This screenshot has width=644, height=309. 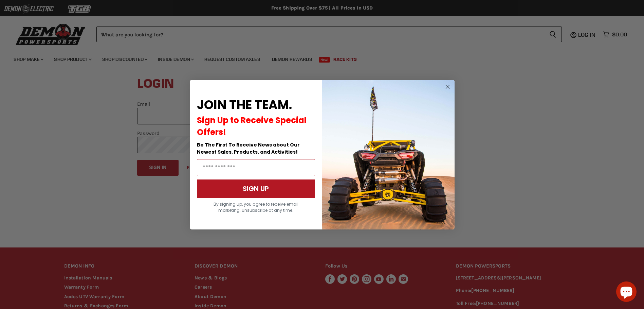 I want to click on span: By signing up, you agree to receive email marketing. Unsubscribe at any time., so click(x=256, y=207).